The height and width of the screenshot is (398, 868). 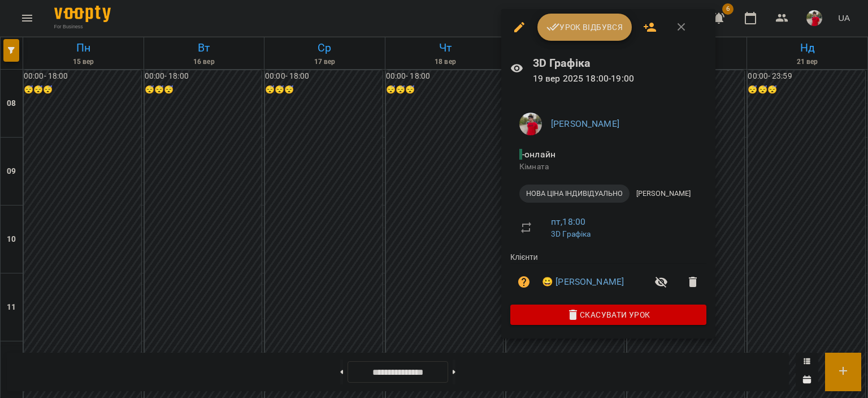 What do you see at coordinates (608, 314) in the screenshot?
I see `span: Скасувати Урок` at bounding box center [608, 314].